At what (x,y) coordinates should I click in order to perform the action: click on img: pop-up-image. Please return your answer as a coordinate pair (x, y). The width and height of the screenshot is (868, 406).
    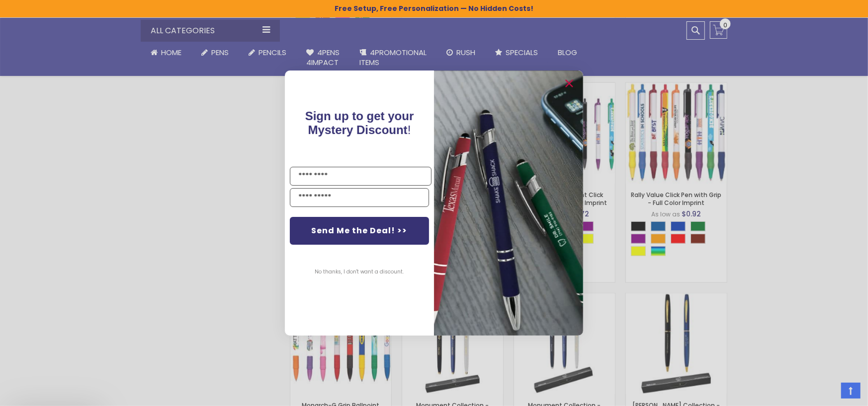
    Looking at the image, I should click on (508, 203).